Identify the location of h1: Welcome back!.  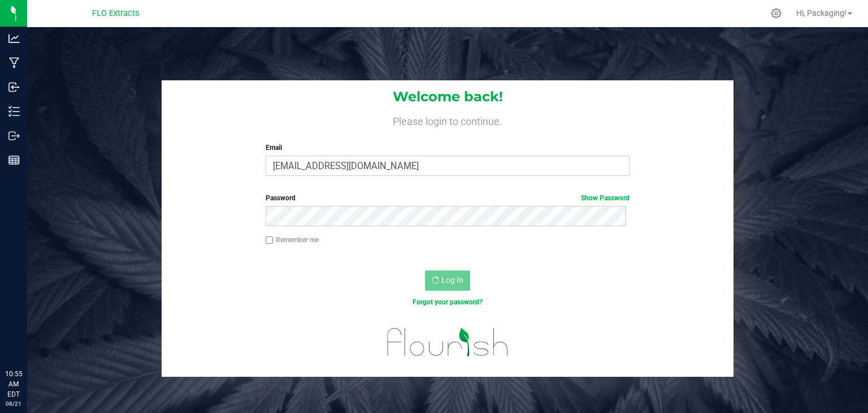
(448, 97).